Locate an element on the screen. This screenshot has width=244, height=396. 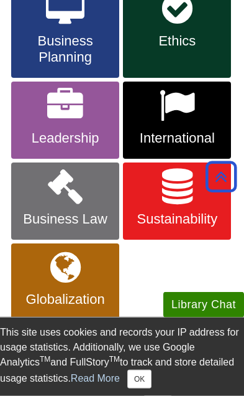
a: Back to Top is located at coordinates (221, 176).